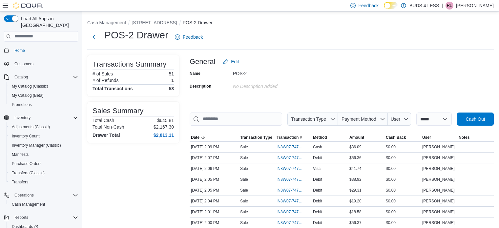 Image resolution: width=499 pixels, height=228 pixels. Describe the element at coordinates (355, 169) in the screenshot. I see `span: $41.74` at that location.